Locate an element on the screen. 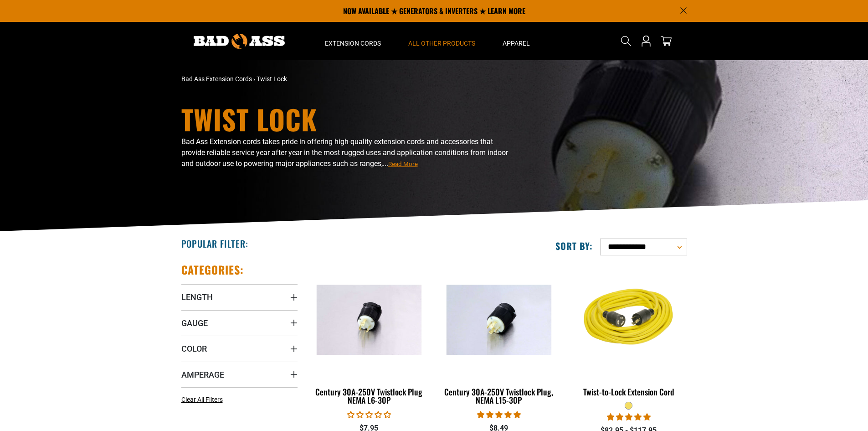 The height and width of the screenshot is (431, 868). p: Bad Ass Extension cords takes pride in offering high-quality extension cords and accessories that... is located at coordinates (348, 153).